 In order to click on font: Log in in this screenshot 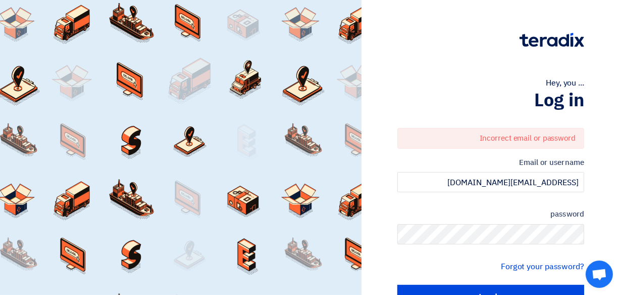, I will do `click(559, 100)`.